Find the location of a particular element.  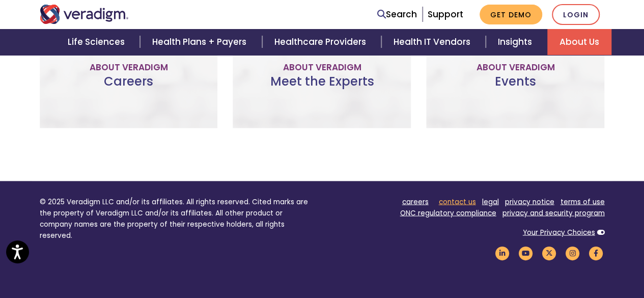

a: Veradigm LinkedIn Link is located at coordinates (502, 252).